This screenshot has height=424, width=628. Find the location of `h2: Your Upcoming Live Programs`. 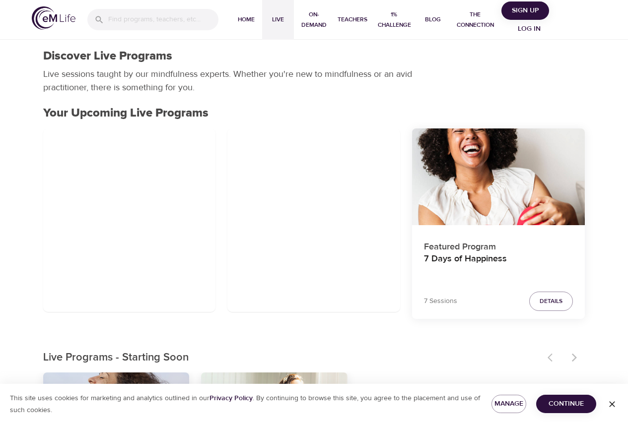

h2: Your Upcoming Live Programs is located at coordinates (314, 113).